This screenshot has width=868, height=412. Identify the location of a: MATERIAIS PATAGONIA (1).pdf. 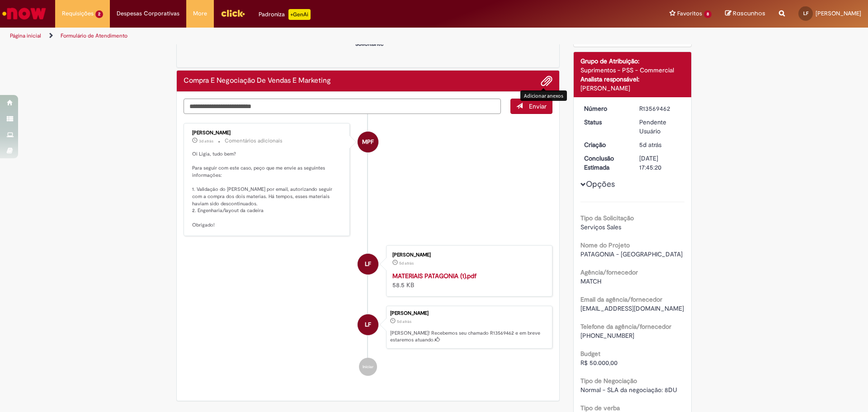
(434, 276).